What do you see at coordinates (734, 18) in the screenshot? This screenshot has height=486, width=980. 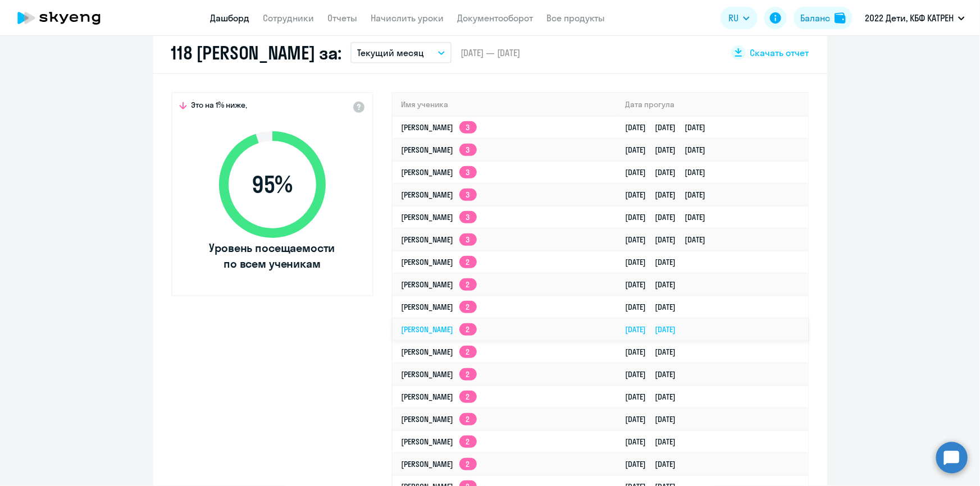 I see `span: RU` at bounding box center [734, 18].